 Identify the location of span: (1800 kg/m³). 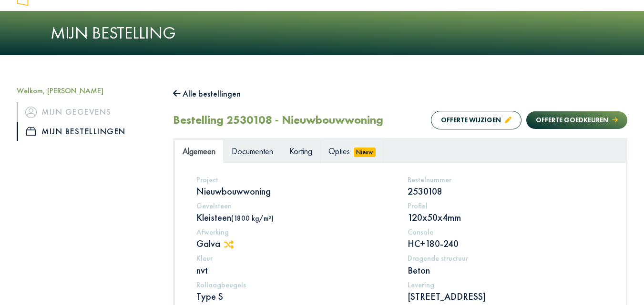
(252, 218).